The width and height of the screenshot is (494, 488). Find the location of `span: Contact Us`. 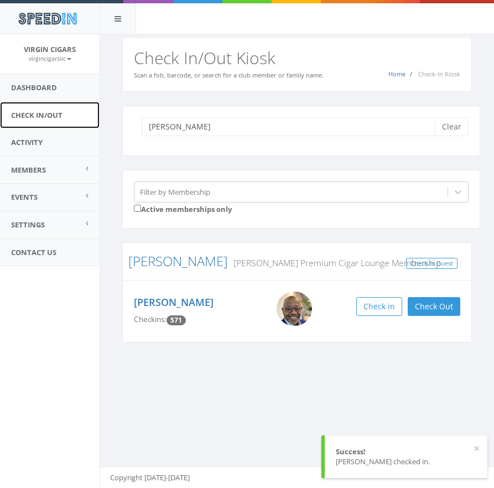

span: Contact Us is located at coordinates (34, 252).